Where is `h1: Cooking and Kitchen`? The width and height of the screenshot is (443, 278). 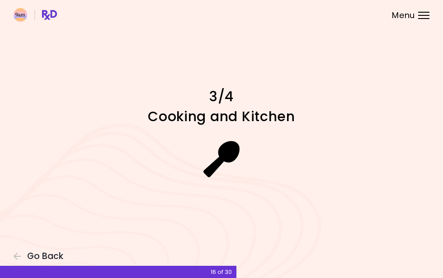 h1: Cooking and Kitchen is located at coordinates (221, 116).